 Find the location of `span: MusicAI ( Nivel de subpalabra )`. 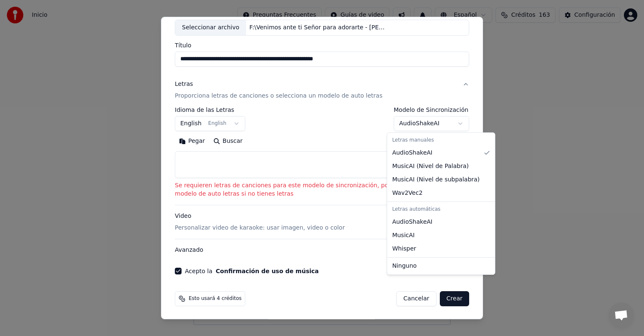

span: MusicAI ( Nivel de subpalabra ) is located at coordinates (436, 179).